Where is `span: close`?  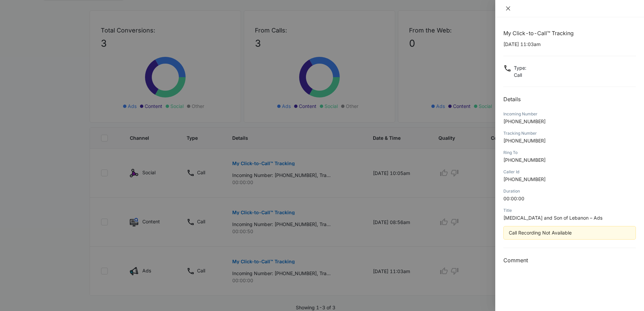
span: close is located at coordinates (508, 8).